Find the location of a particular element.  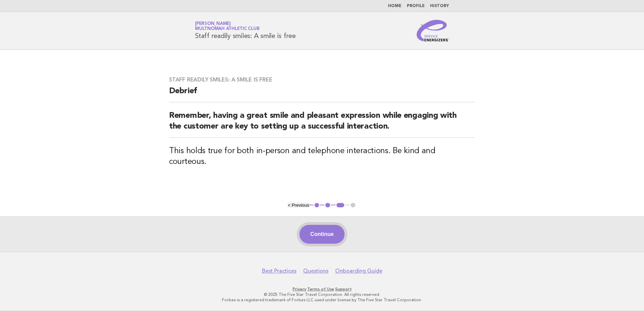

h2: Debrief is located at coordinates (322, 94).